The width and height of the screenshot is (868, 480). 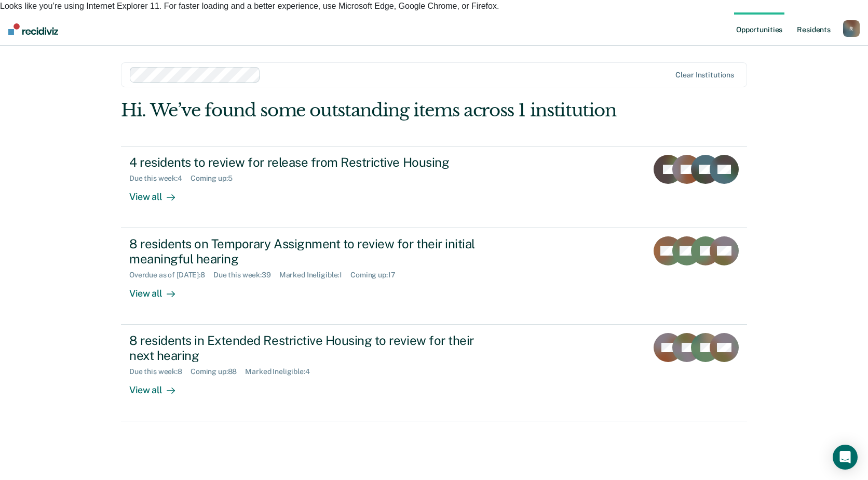 What do you see at coordinates (312, 348) in the screenshot?
I see `div: 8 residents in Extended Restrictive Housing to review for their next hearing` at bounding box center [312, 348].